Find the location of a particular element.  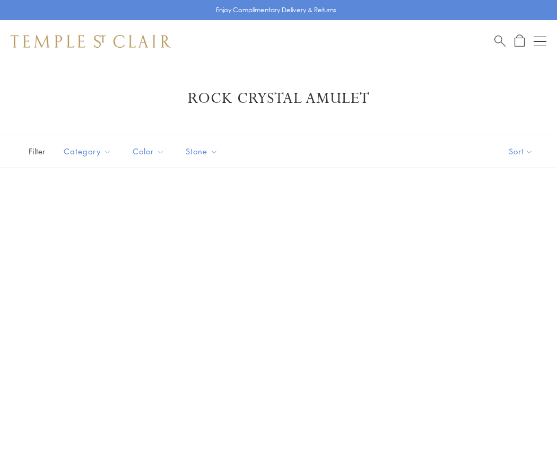

h1: Rock Crystal Amulet is located at coordinates (278, 99).